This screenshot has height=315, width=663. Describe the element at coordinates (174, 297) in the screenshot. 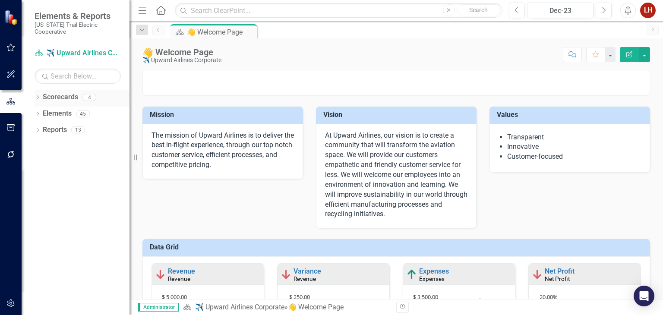

I see `text: $ 5,000.00` at that location.